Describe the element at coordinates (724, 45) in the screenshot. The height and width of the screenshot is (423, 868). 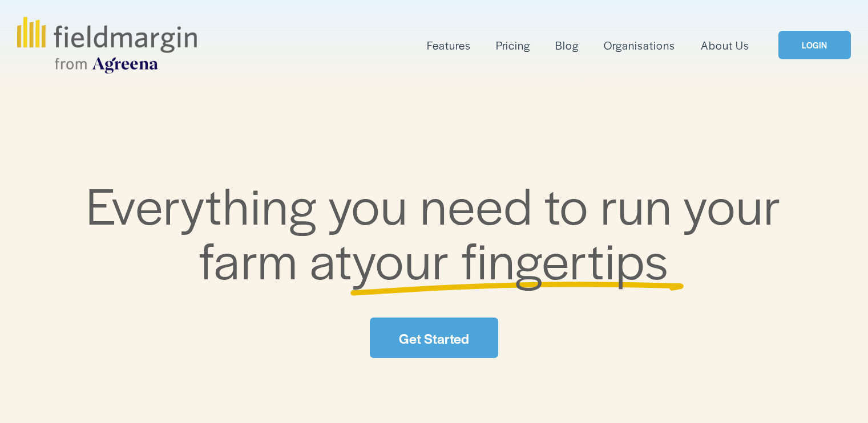
I see `a: About Us` at that location.